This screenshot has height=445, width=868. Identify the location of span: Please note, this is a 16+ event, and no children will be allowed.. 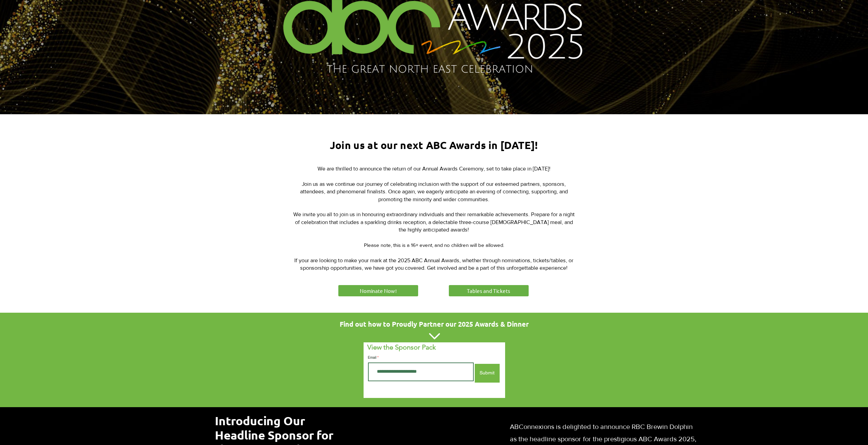
(434, 245).